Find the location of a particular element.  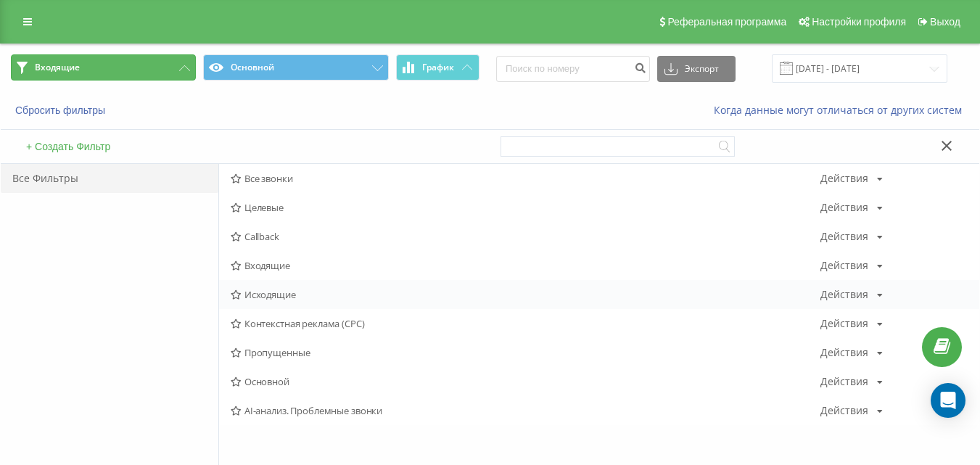

span: Пропущенные is located at coordinates (526, 352).